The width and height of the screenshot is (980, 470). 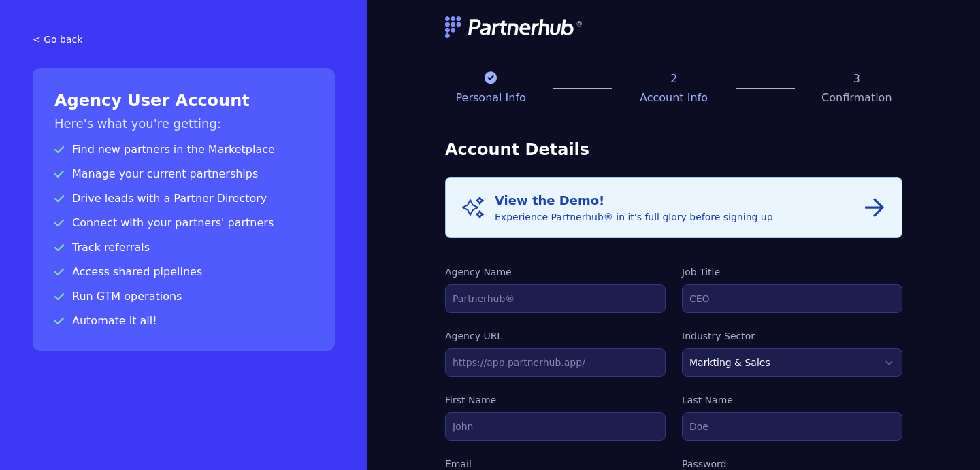 What do you see at coordinates (555, 427) in the screenshot?
I see `input: John` at bounding box center [555, 427].